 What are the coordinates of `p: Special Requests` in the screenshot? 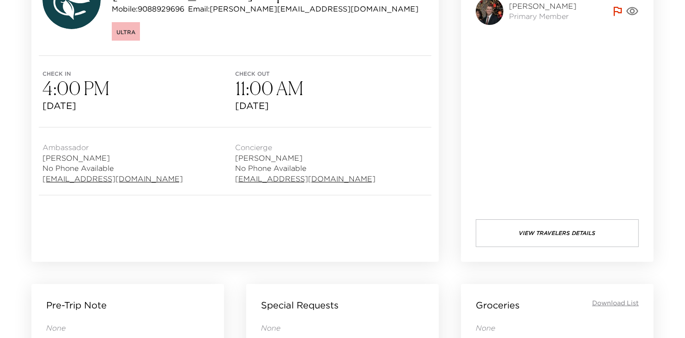 It's located at (300, 305).